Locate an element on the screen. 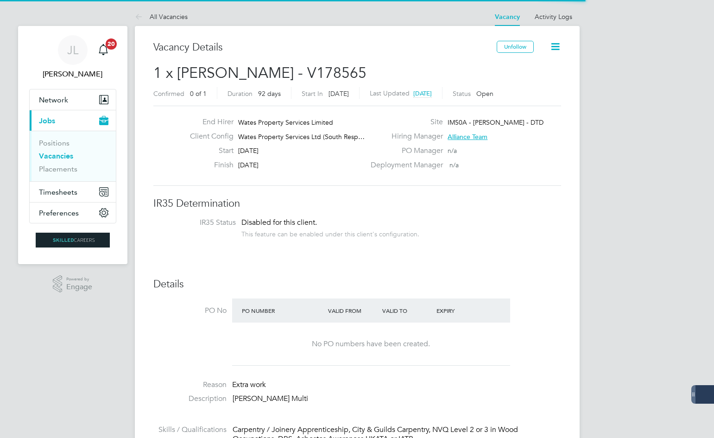  label: End Hirer is located at coordinates (208, 122).